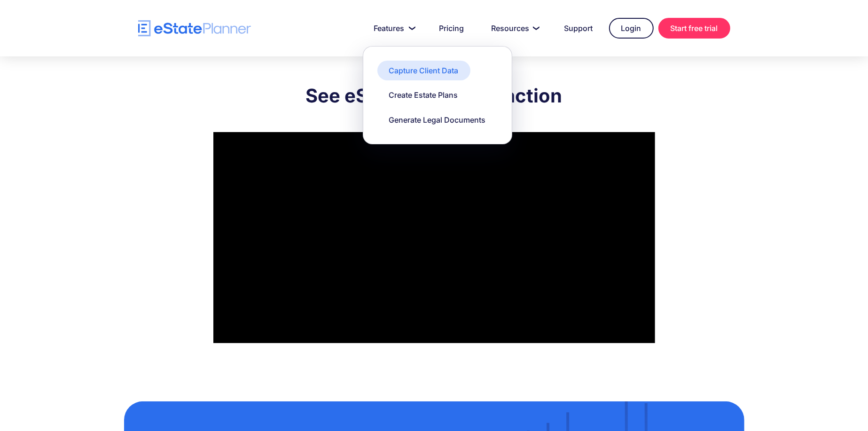 This screenshot has width=868, height=431. What do you see at coordinates (514, 28) in the screenshot?
I see `a: Resources` at bounding box center [514, 28].